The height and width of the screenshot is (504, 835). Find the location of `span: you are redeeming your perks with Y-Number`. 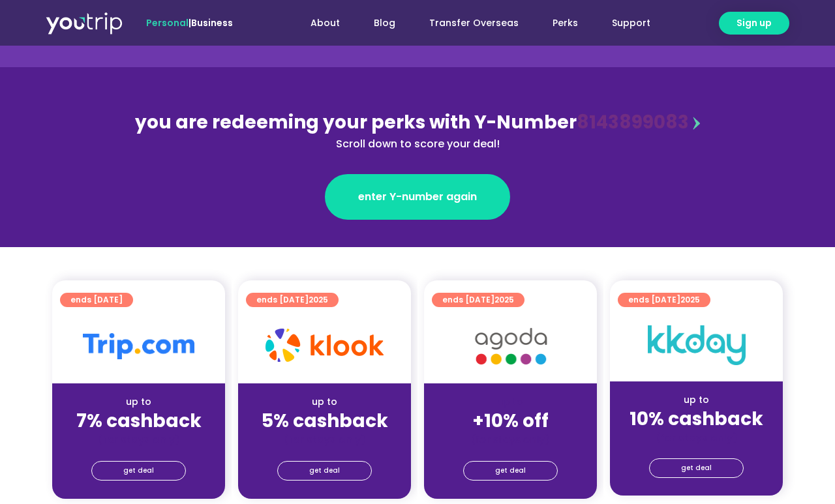

span: you are redeeming your perks with Y-Number is located at coordinates (355, 122).